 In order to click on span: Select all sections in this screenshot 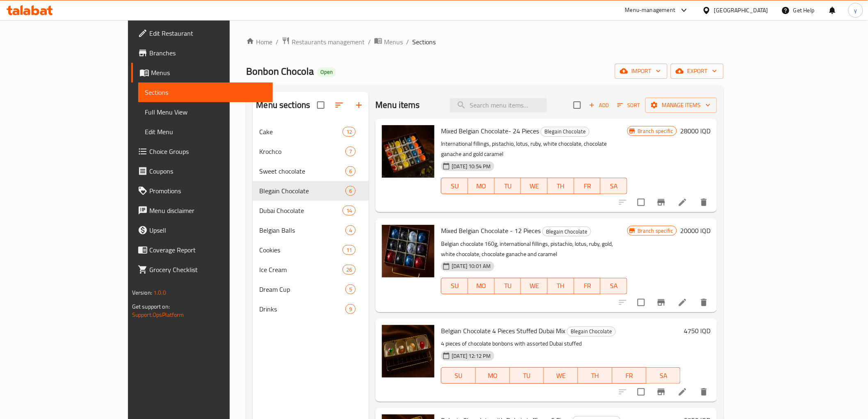, I will do `click(321, 105)`.